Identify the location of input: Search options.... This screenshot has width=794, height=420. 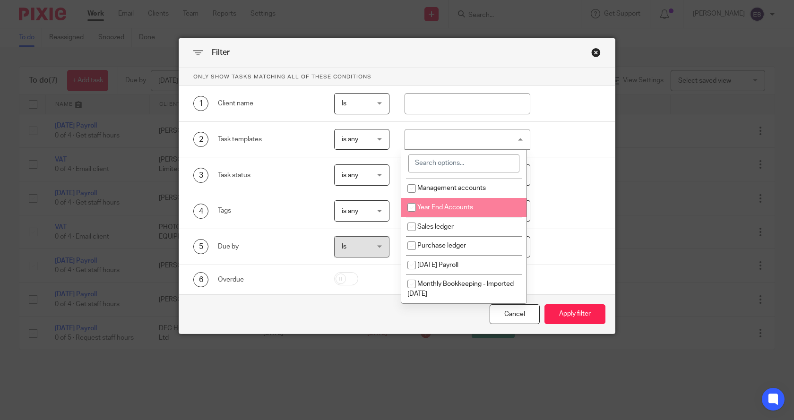
(463, 163).